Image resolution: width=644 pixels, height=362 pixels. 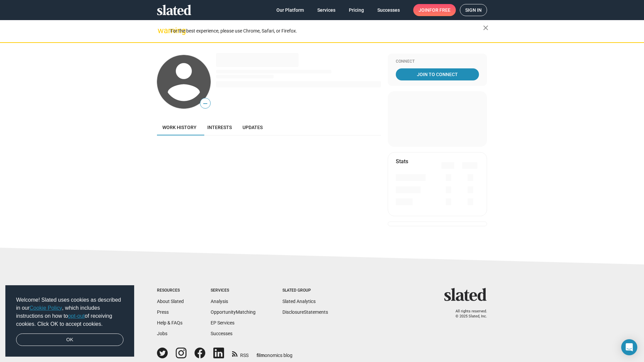 I want to click on a: EP Services, so click(x=222, y=322).